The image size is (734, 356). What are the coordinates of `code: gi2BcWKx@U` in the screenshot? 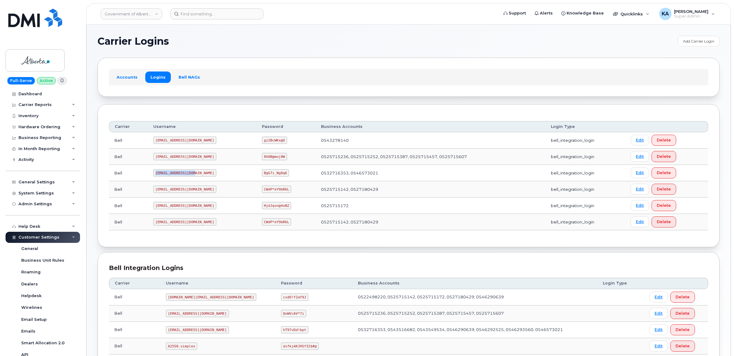 It's located at (275, 140).